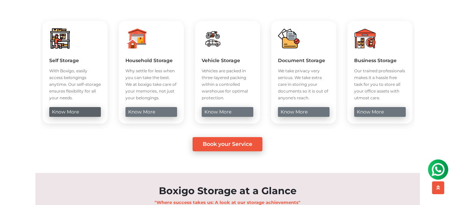  I want to click on p: Vehicles are packed in three-layered packing within a controlled warehouse for optimal protection., so click(227, 84).